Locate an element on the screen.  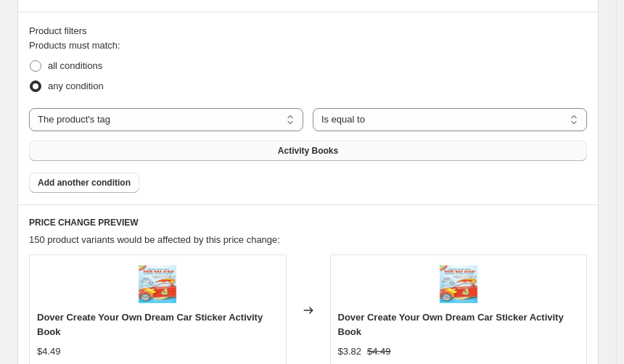
button: Activity Books is located at coordinates (308, 151).